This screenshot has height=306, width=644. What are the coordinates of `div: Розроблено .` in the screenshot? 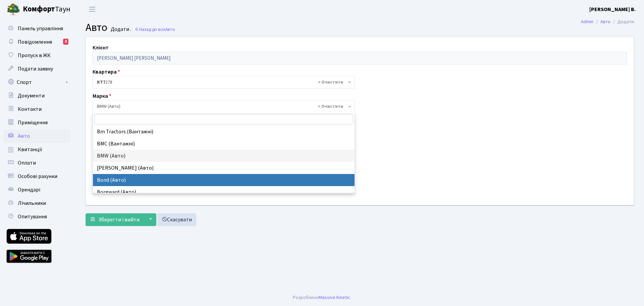 It's located at (322, 297).